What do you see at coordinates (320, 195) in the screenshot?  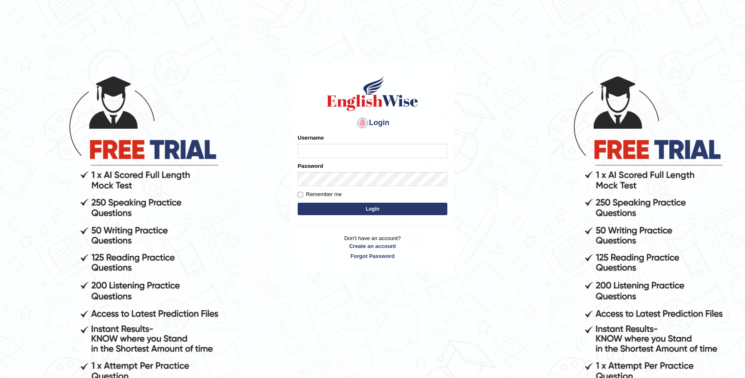 I see `label: Remember me` at bounding box center [320, 195].